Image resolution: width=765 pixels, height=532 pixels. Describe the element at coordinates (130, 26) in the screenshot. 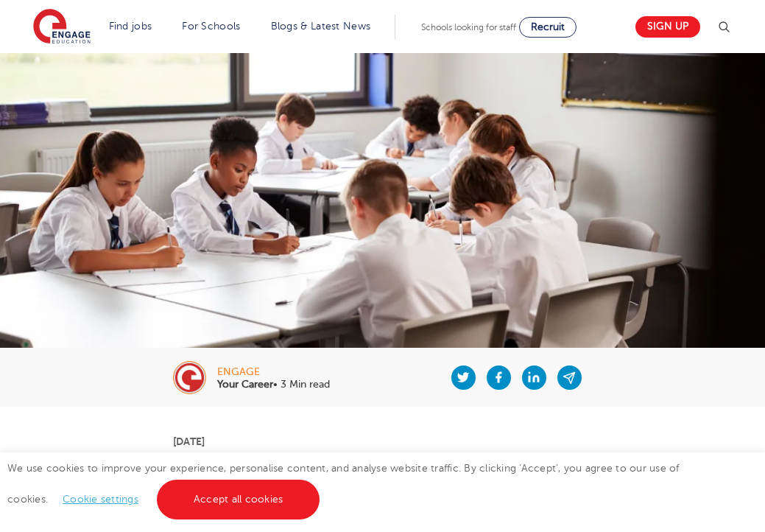

I see `a: Find jobs` at that location.